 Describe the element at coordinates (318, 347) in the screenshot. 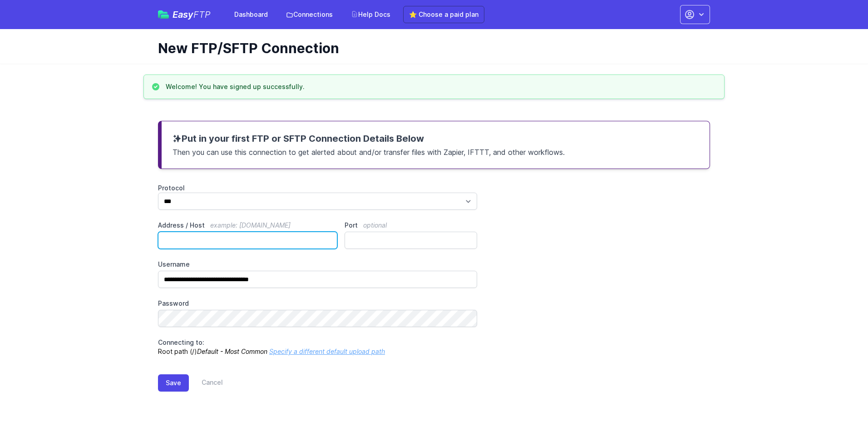

I see `p: Root path (/)` at that location.